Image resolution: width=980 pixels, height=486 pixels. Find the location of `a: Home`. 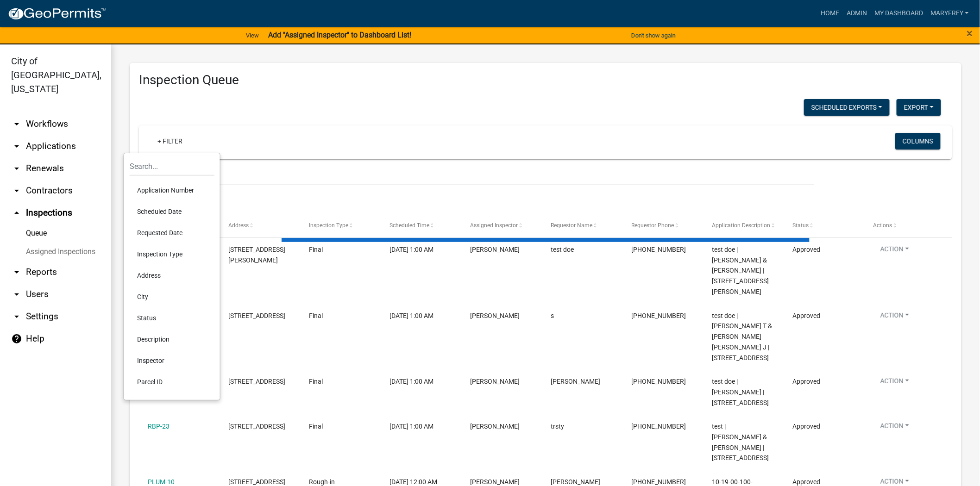

a: Home is located at coordinates (830, 13).